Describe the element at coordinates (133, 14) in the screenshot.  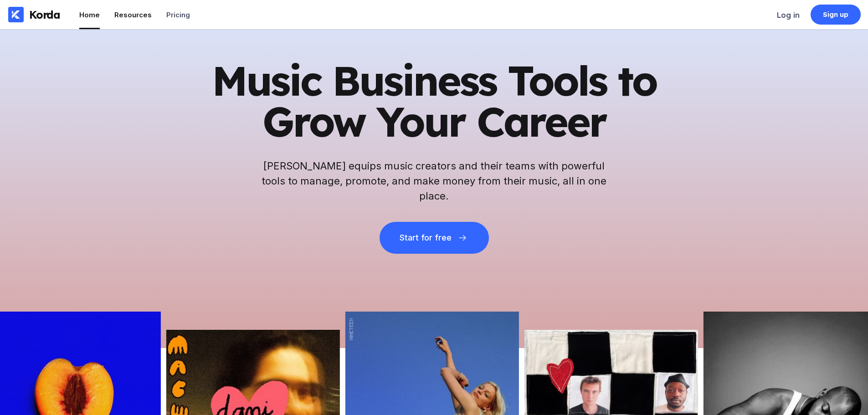
I see `div: Resources` at that location.